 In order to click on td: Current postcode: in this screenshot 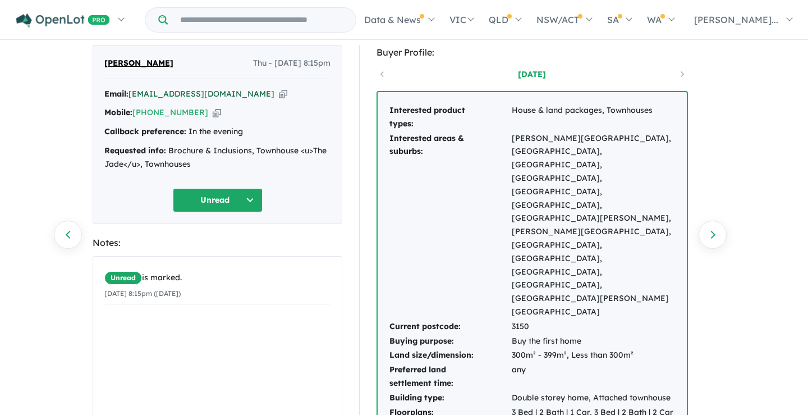, I will do `click(450, 326)`.